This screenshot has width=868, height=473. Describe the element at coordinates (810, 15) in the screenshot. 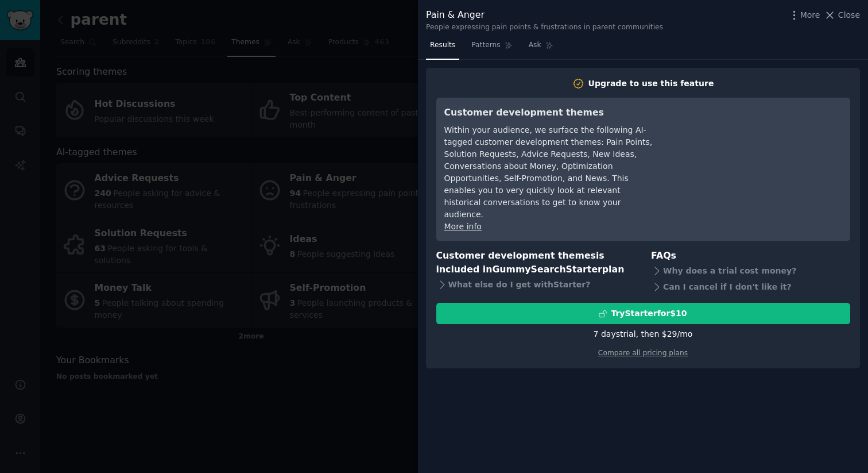

I see `span: More` at that location.